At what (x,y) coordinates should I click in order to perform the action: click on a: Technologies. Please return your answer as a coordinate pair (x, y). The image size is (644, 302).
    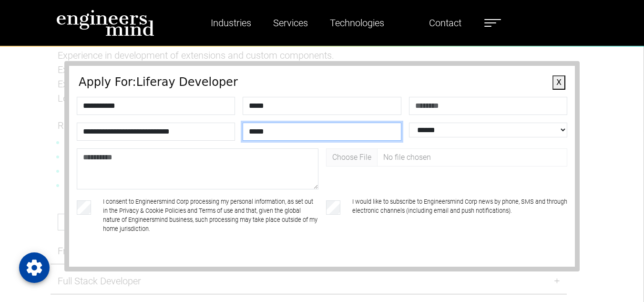
    Looking at the image, I should click on (357, 23).